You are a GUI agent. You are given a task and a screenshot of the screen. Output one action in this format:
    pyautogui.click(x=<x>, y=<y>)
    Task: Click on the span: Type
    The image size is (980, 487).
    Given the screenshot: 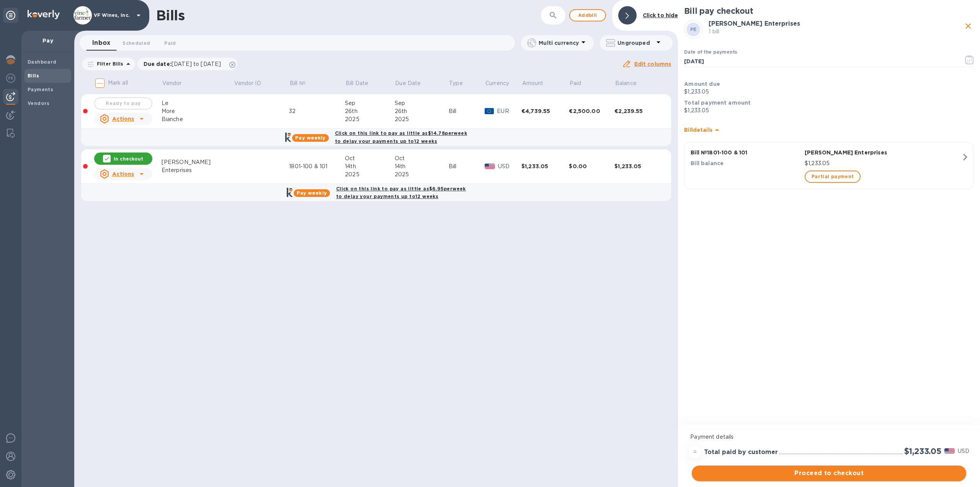 What is the action you would take?
    pyautogui.click(x=461, y=83)
    